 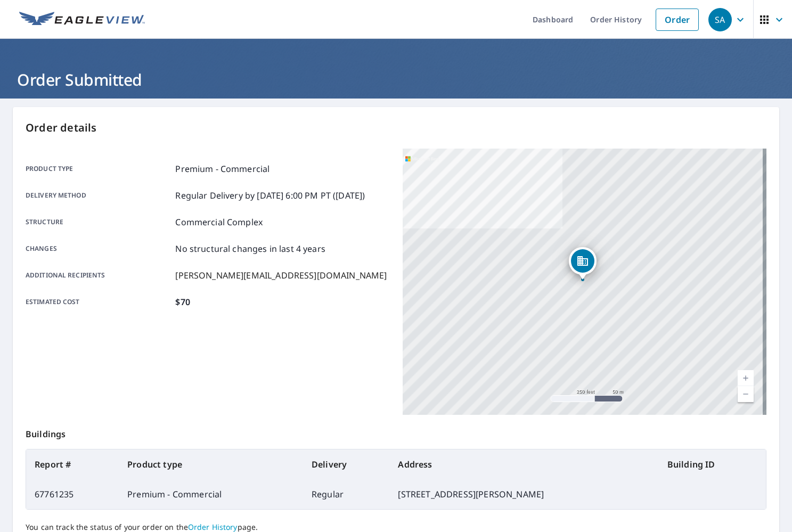 I want to click on p: Order details, so click(x=396, y=128).